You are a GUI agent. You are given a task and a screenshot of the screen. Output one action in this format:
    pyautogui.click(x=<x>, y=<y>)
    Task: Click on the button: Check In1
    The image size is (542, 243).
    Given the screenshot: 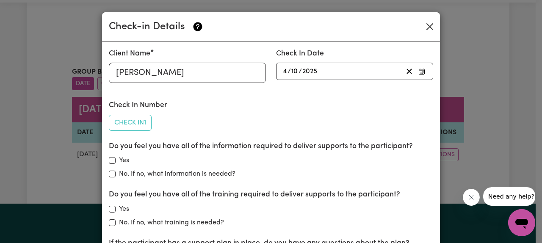 What is the action you would take?
    pyautogui.click(x=130, y=123)
    